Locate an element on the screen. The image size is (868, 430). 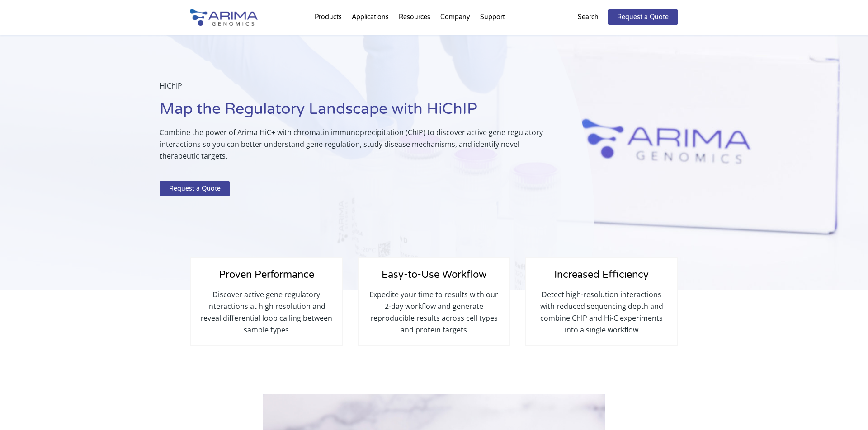
img: Arima-Genomics-logo is located at coordinates (224, 17).